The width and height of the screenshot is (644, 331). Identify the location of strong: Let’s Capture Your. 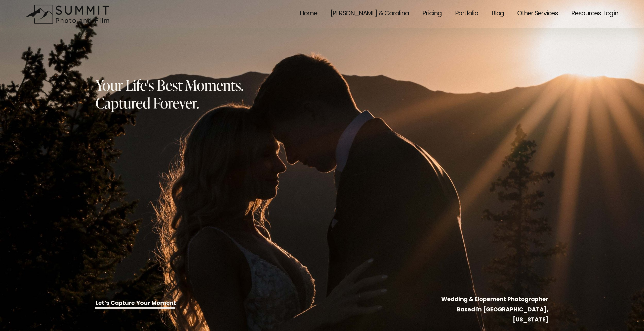
(123, 304).